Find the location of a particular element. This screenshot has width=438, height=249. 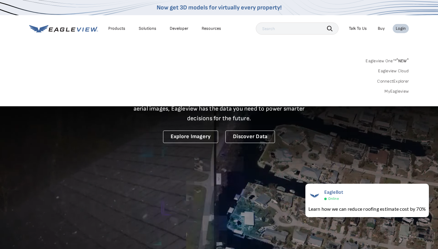

div: Login is located at coordinates (400, 29).